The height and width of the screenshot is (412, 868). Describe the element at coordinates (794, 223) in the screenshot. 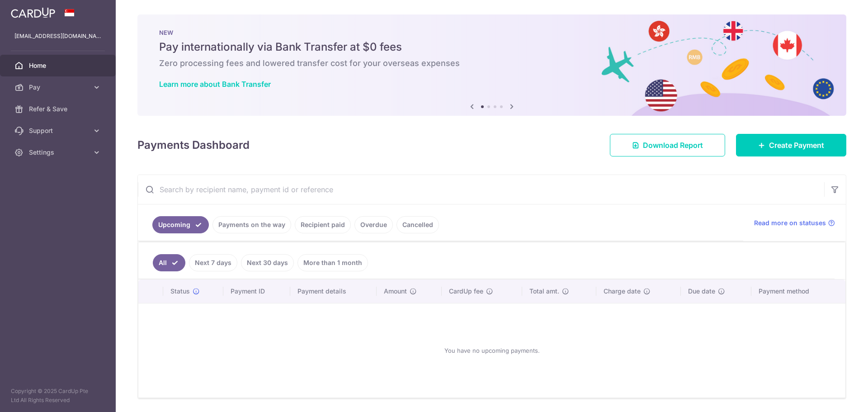

I see `a: Read more on statuses` at that location.